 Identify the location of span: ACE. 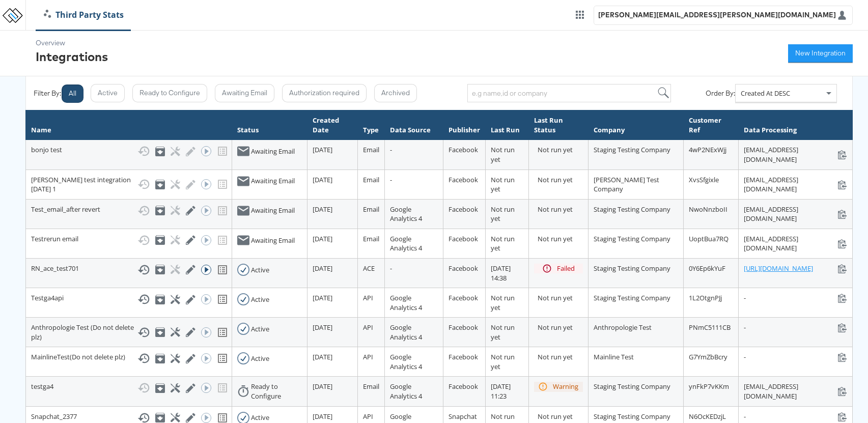
(368, 269).